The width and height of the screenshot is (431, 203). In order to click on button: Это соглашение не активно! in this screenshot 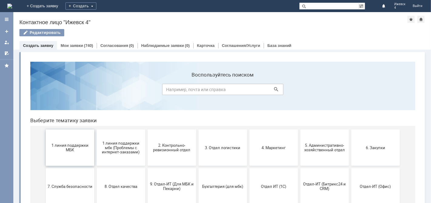, I will do `click(146, 168)`.